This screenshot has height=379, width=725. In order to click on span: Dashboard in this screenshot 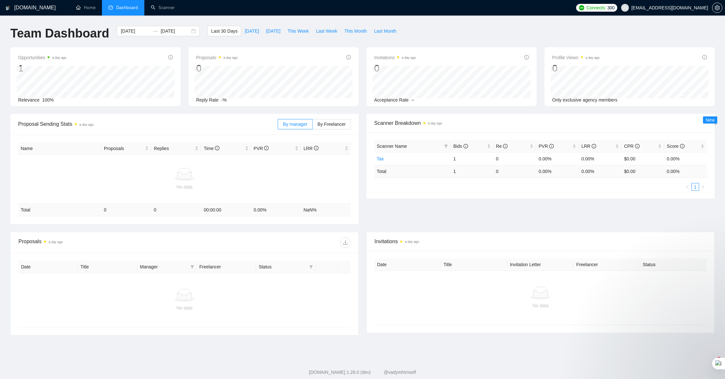, I will do `click(127, 7)`.